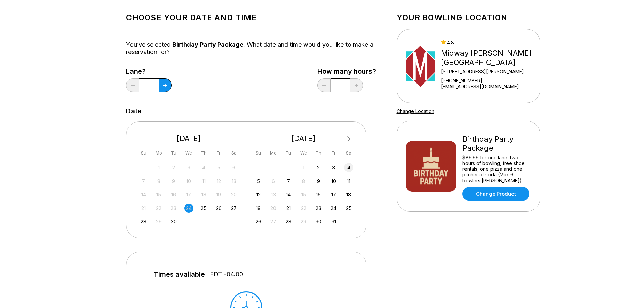 This screenshot has width=644, height=308. I want to click on div: Choose Sunday, September 28th, 2025, so click(144, 221).